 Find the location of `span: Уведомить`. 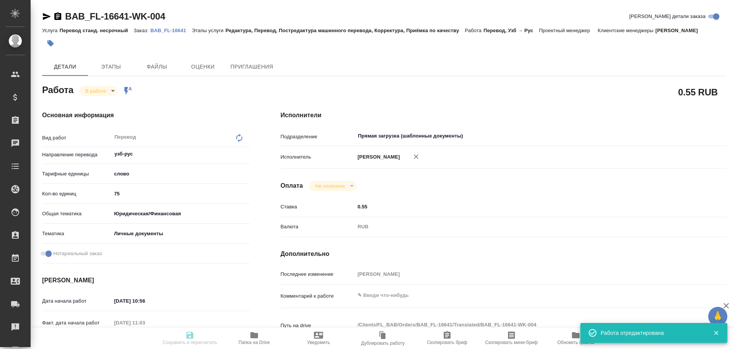

span: Уведомить is located at coordinates (318, 342).